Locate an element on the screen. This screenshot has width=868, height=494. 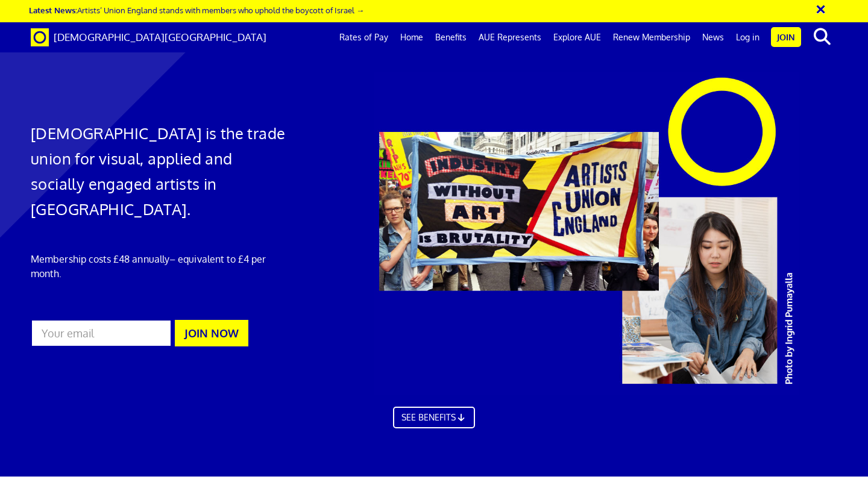
a: Renew Membership is located at coordinates (652, 38).